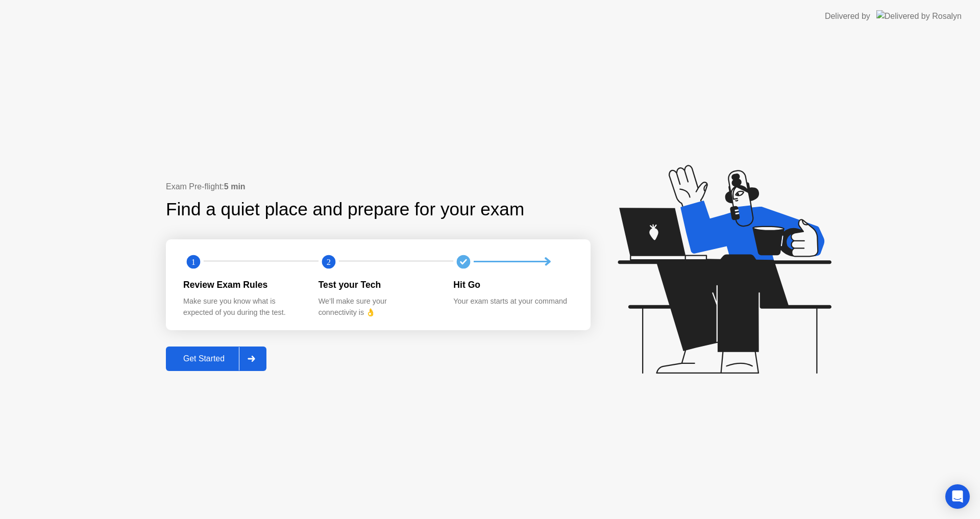  Describe the element at coordinates (847, 17) in the screenshot. I see `div: Delivered by` at that location.